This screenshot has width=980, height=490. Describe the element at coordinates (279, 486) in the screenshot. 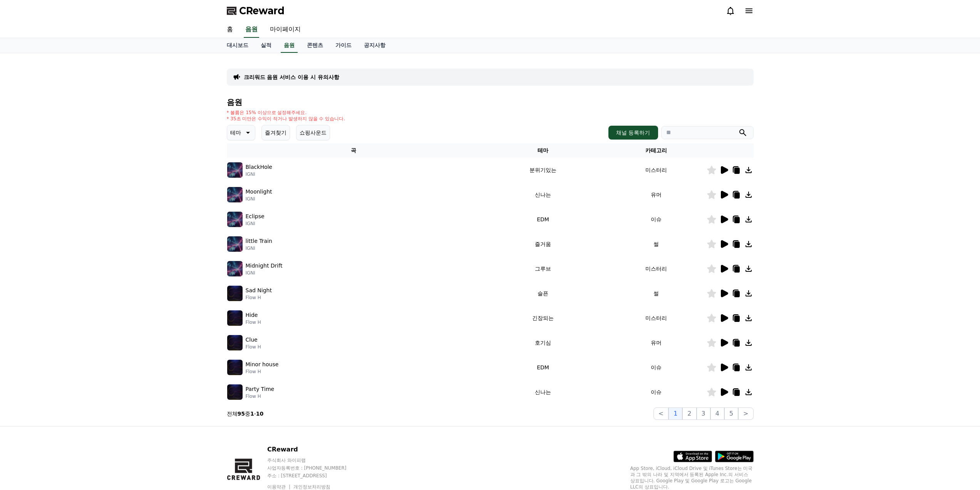

I see `a: 이용약관` at that location.